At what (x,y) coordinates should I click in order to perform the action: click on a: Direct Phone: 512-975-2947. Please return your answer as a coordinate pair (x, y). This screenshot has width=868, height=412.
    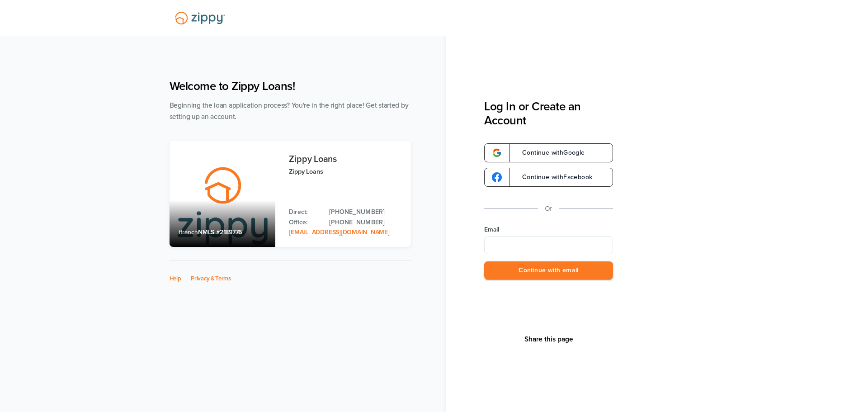
    Looking at the image, I should click on (366, 212).